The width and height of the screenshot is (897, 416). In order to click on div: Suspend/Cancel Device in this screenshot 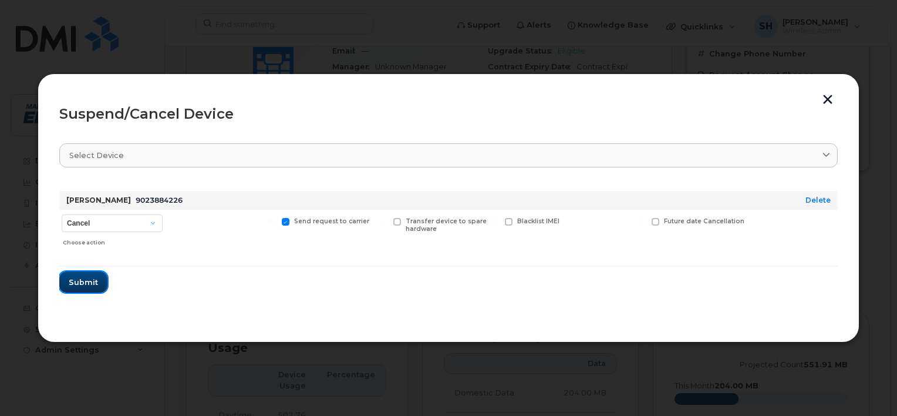, I will do `click(449, 114)`.